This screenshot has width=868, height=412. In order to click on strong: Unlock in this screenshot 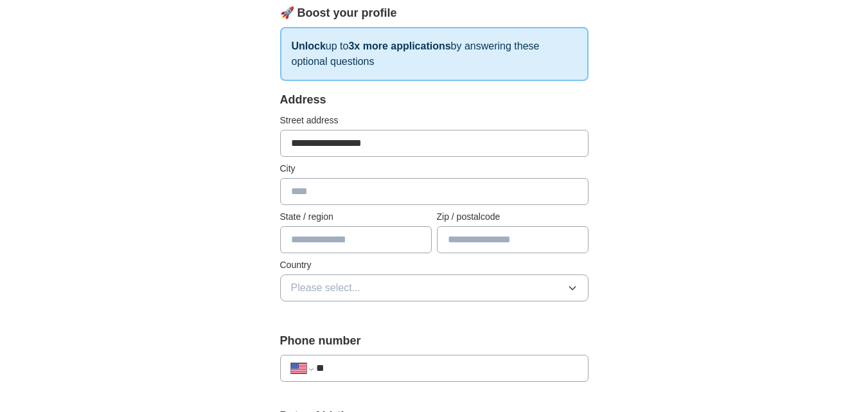, I will do `click(308, 45)`.